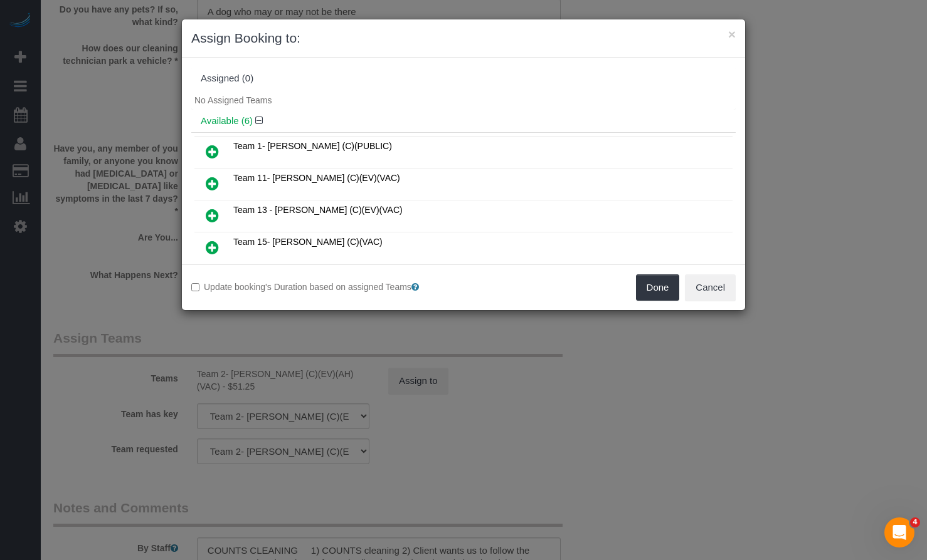 This screenshot has height=560, width=927. What do you see at coordinates (232, 100) in the screenshot?
I see `span: No Assigned Teams` at bounding box center [232, 100].